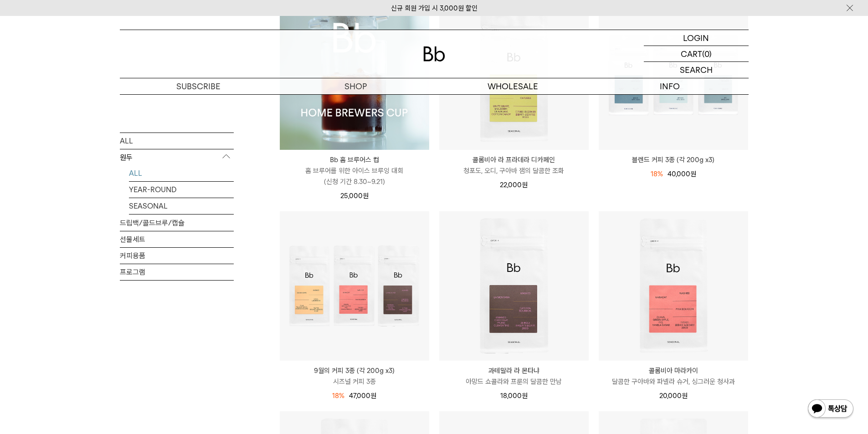 This screenshot has height=434, width=868. What do you see at coordinates (356, 86) in the screenshot?
I see `a: SHOP` at bounding box center [356, 86].